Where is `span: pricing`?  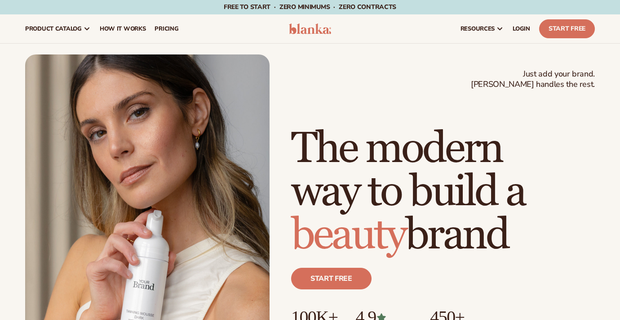
span: pricing is located at coordinates (166, 29).